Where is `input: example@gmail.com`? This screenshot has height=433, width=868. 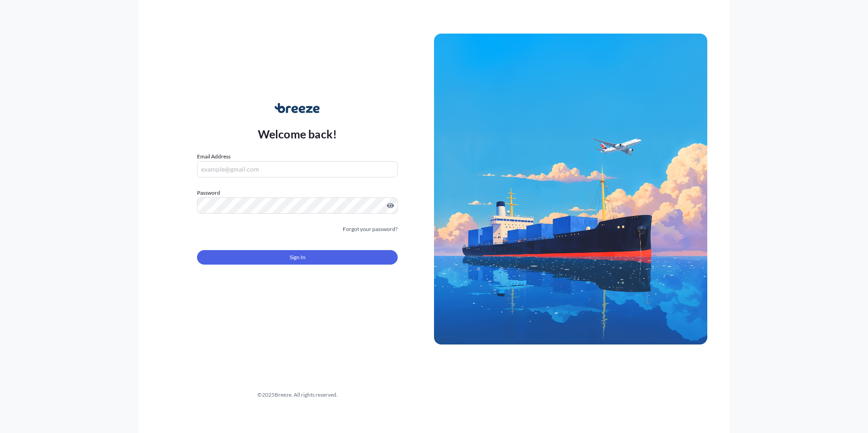 input: example@gmail.com is located at coordinates (297, 169).